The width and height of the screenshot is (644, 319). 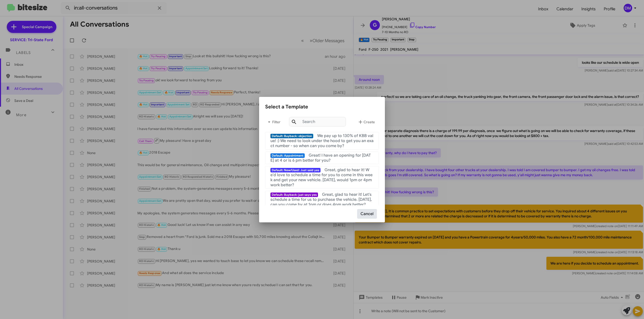 I want to click on span: Create, so click(x=366, y=122).